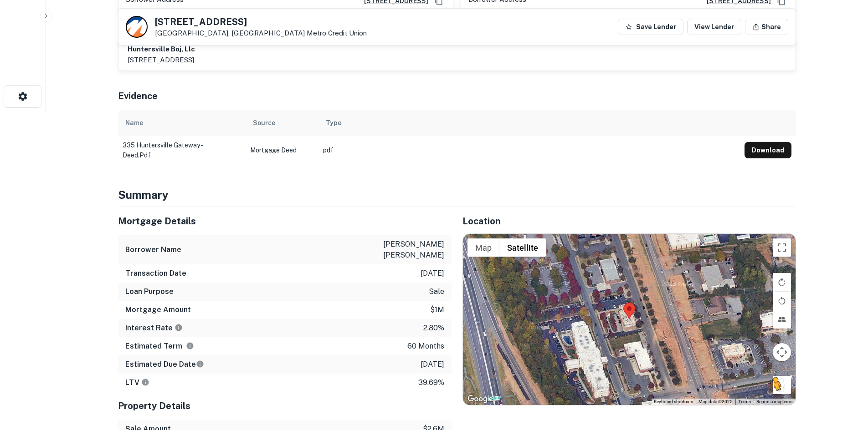 The width and height of the screenshot is (868, 430). I want to click on th: Name, so click(182, 123).